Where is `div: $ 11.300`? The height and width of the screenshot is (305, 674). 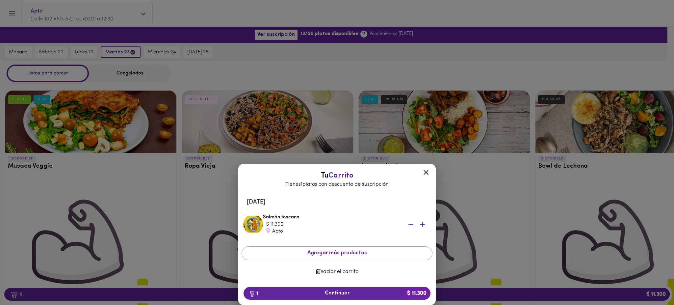
div: $ 11.300 is located at coordinates (332, 224).